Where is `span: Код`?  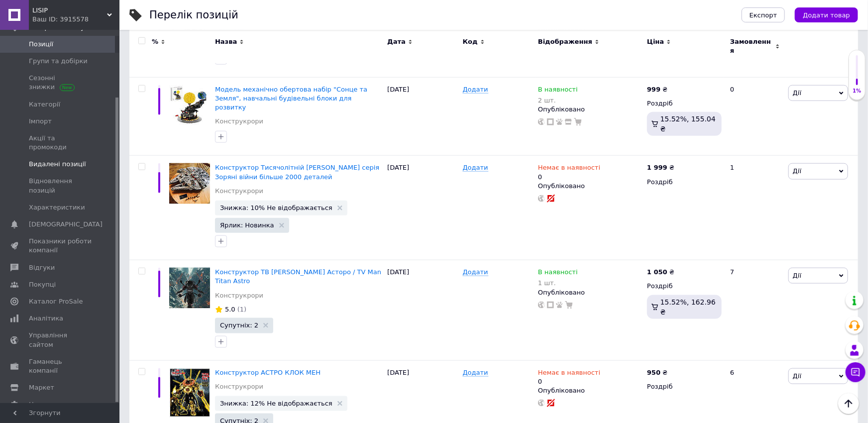 span: Код is located at coordinates (470, 42).